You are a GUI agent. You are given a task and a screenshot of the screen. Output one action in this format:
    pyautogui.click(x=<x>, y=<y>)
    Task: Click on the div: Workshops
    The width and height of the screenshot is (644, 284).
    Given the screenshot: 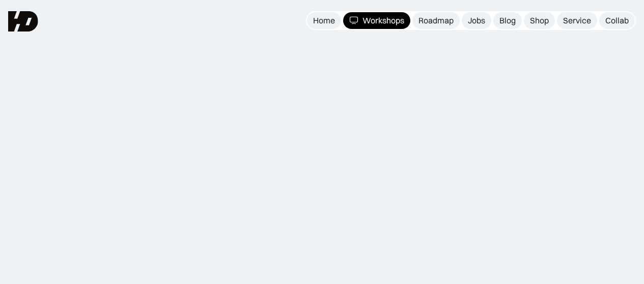 What is the action you would take?
    pyautogui.click(x=384, y=20)
    